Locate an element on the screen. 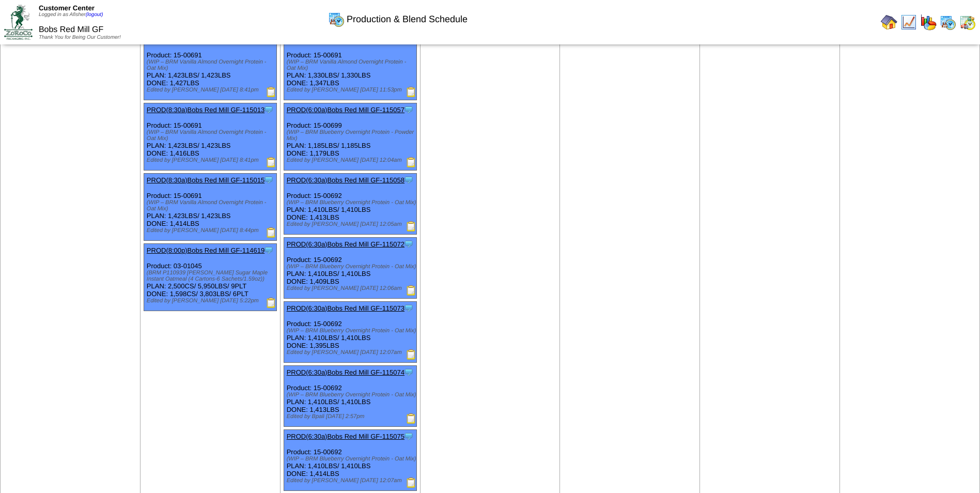  a: (logout) is located at coordinates (95, 15).